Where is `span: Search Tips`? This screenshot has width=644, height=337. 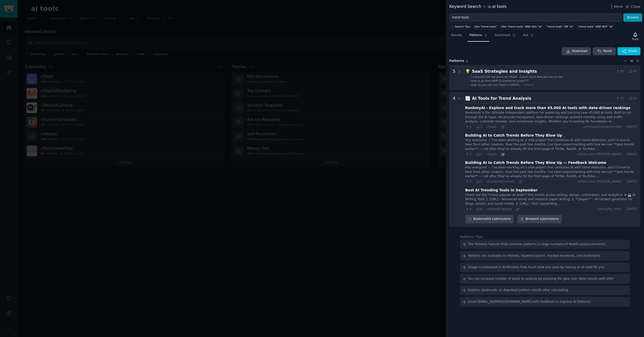 span: Search Tips is located at coordinates (462, 26).